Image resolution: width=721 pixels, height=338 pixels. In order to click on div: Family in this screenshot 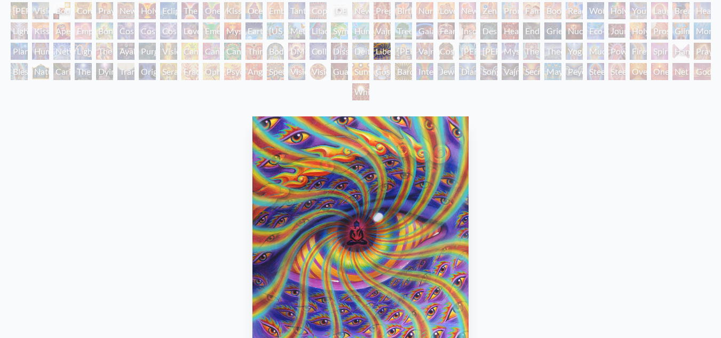, I will do `click(531, 11)`.